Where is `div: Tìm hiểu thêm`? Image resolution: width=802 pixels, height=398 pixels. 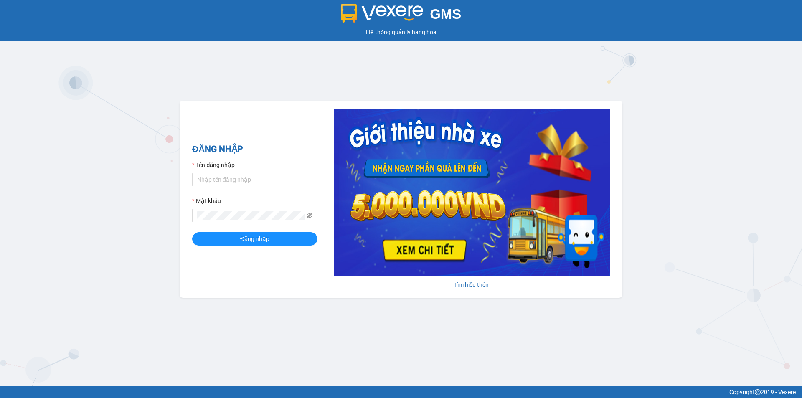 div: Tìm hiểu thêm is located at coordinates (472, 285).